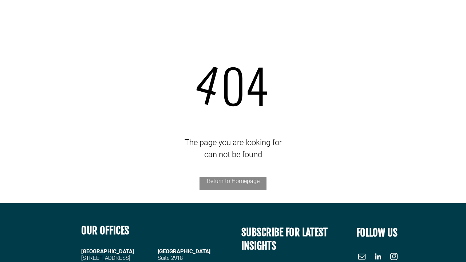  I want to click on a: WHAT WE DO, so click(286, 18).